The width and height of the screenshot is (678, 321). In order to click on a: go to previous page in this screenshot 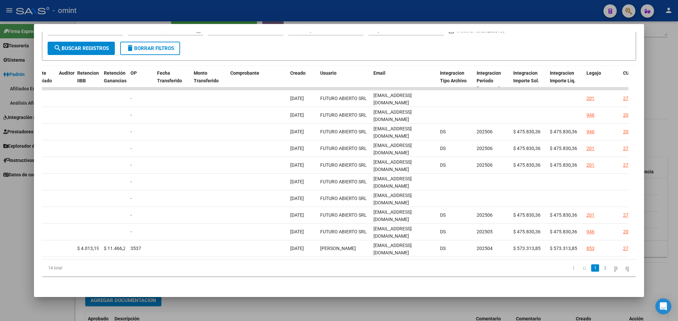, I will do `click(584, 268)`.